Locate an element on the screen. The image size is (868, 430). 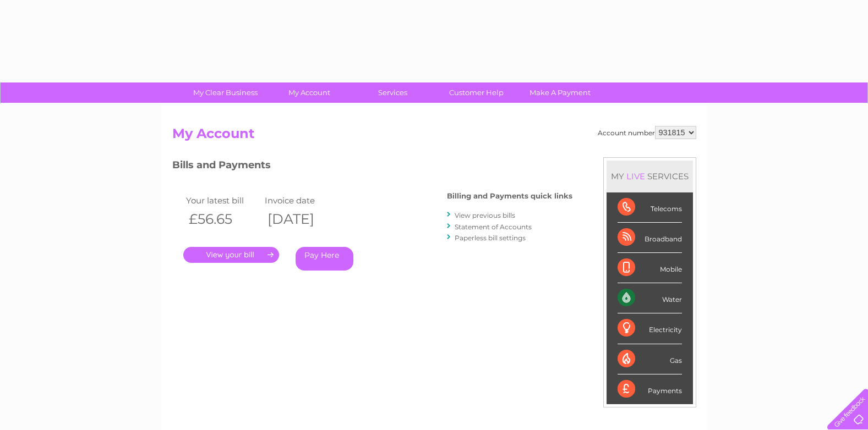
div: MY SERVICES is located at coordinates (649, 176).